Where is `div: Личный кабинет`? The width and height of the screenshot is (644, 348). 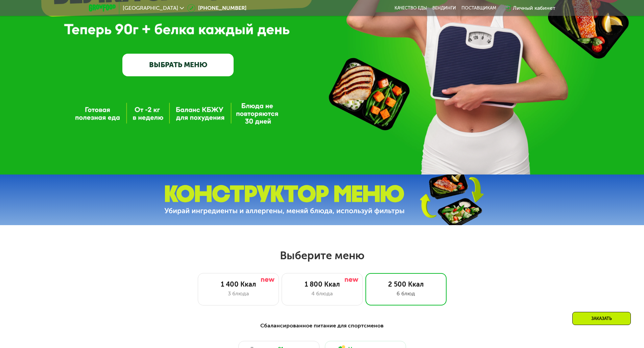
div: Личный кабинет is located at coordinates (534, 8).